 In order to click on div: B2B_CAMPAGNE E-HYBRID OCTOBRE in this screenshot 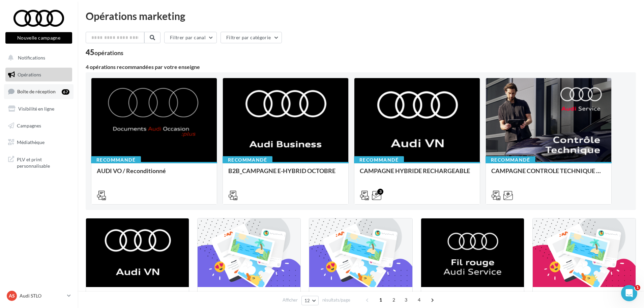, I will do `click(286, 174)`.